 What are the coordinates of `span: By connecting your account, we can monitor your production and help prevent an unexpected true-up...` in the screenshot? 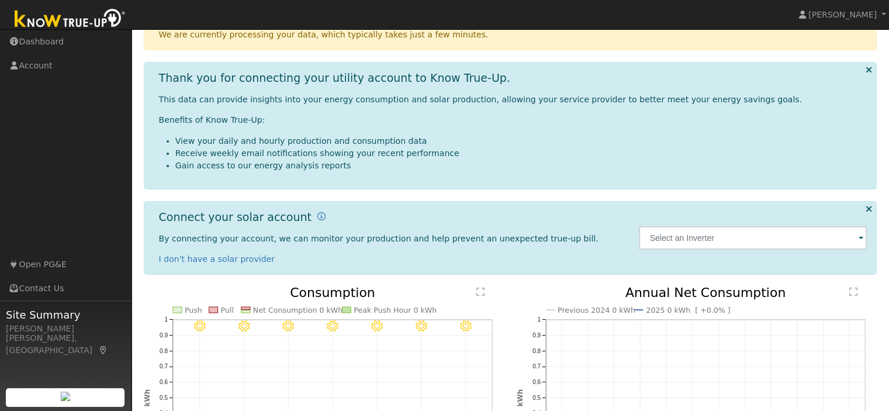 It's located at (379, 239).